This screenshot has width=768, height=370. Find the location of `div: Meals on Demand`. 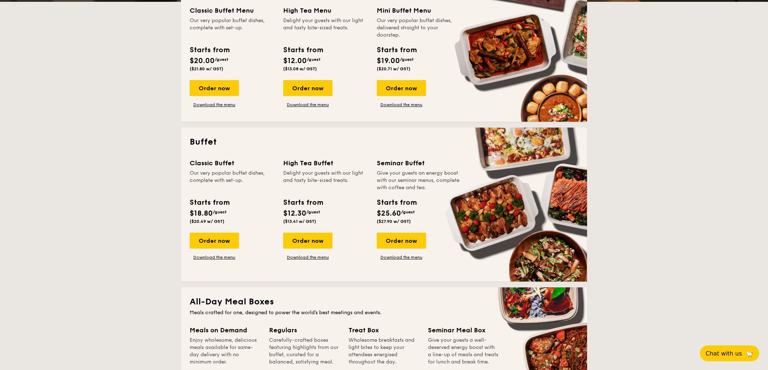

div: Meals on Demand is located at coordinates (225, 330).